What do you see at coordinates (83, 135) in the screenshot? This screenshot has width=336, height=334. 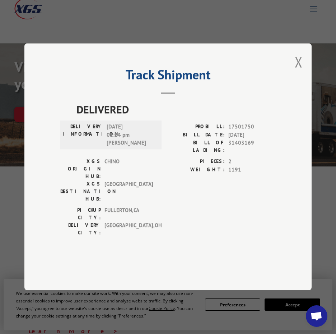 I see `label: DELIVERY INFORMATION:` at bounding box center [83, 135].